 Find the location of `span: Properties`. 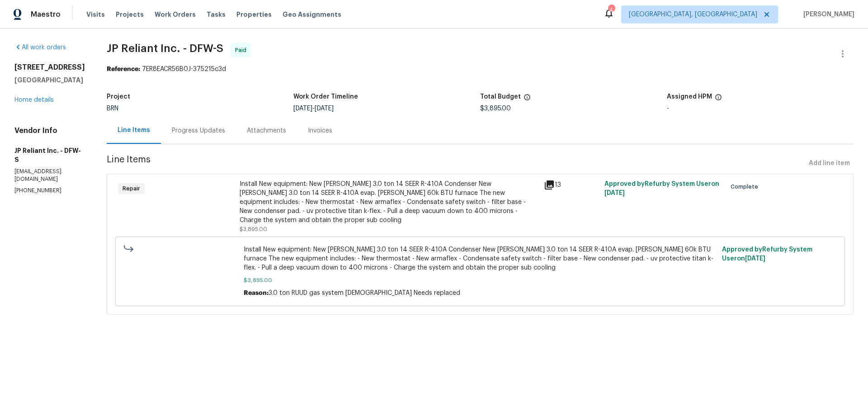

span: Properties is located at coordinates (254, 15).